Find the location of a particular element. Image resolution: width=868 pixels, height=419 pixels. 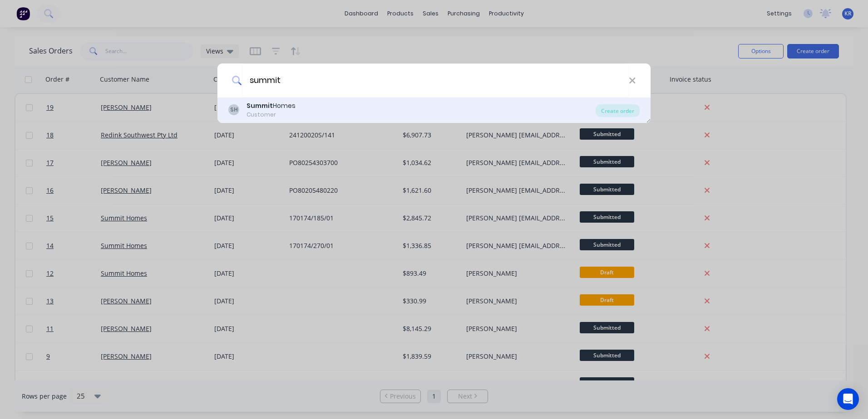

div: Open Intercom Messenger is located at coordinates (848, 399).